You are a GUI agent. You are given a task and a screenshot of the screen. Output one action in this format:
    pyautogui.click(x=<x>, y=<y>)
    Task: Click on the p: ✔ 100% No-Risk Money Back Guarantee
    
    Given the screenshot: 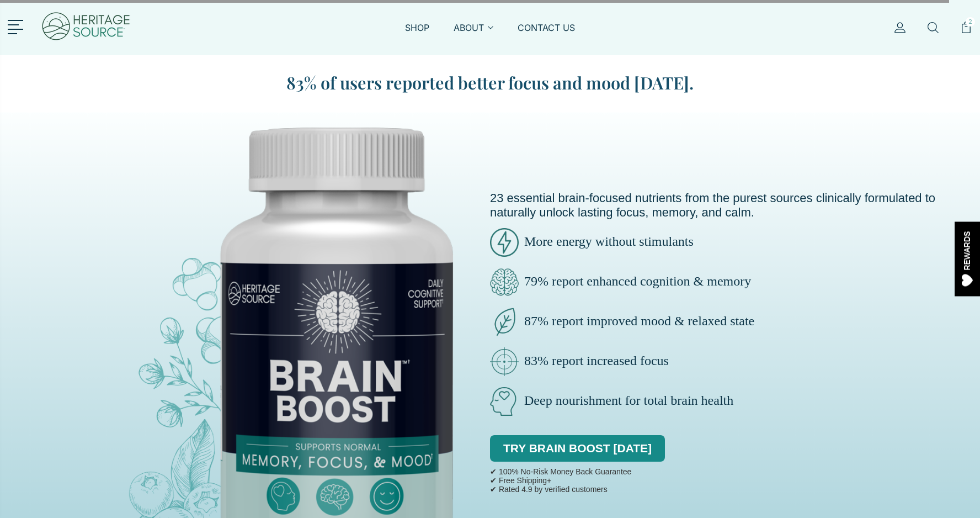 What is the action you would take?
    pyautogui.click(x=561, y=472)
    